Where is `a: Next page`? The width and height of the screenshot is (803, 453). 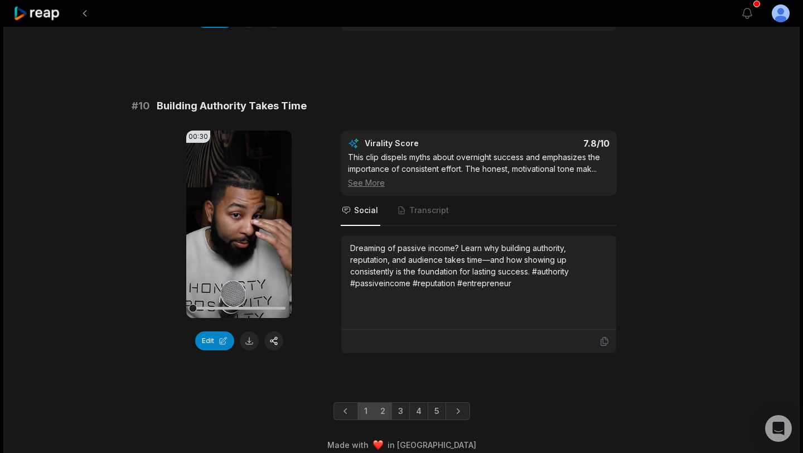 a: Next page is located at coordinates (458, 411).